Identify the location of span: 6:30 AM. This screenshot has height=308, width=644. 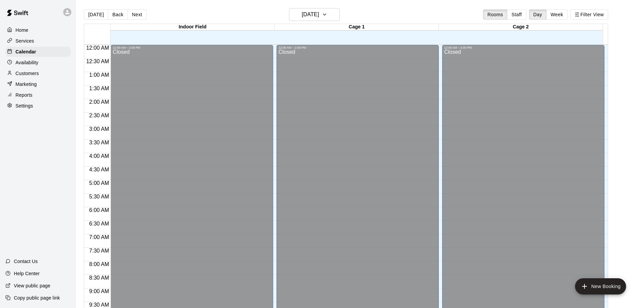
(99, 224).